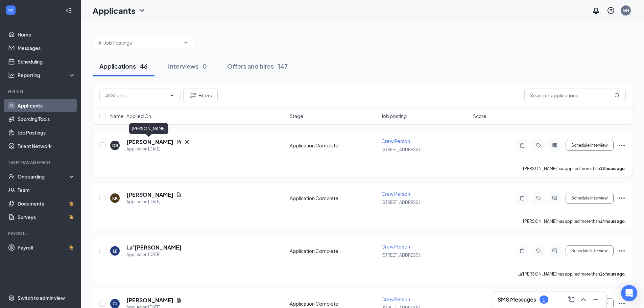 The height and width of the screenshot is (308, 644). What do you see at coordinates (611, 10) in the screenshot?
I see `svg: QuestionInfo` at bounding box center [611, 10].